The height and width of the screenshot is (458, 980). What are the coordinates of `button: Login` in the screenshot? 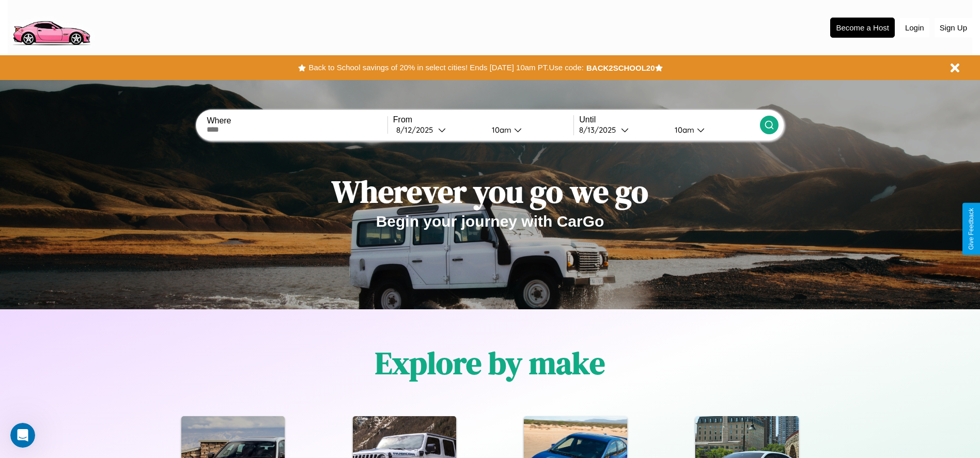 It's located at (915, 27).